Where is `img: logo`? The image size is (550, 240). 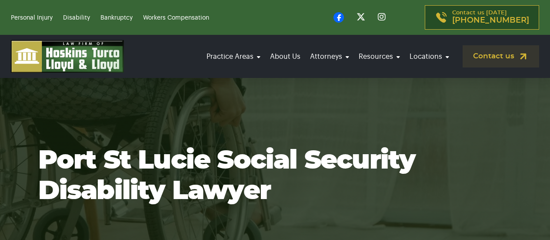 img: logo is located at coordinates (67, 56).